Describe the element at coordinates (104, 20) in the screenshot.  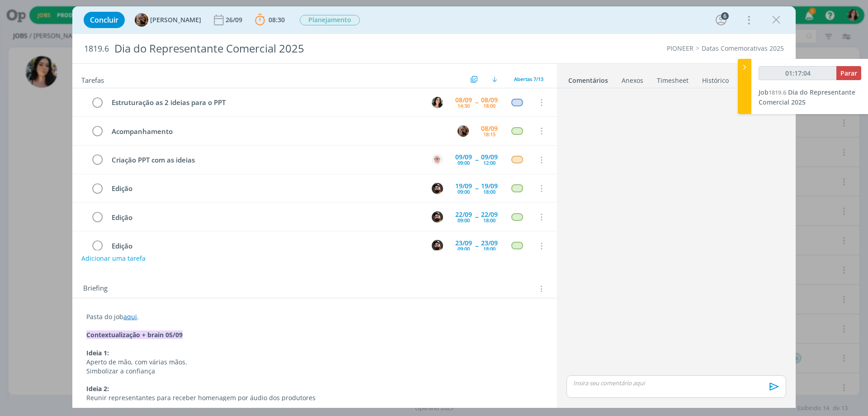
I see `button: Concluir` at that location.